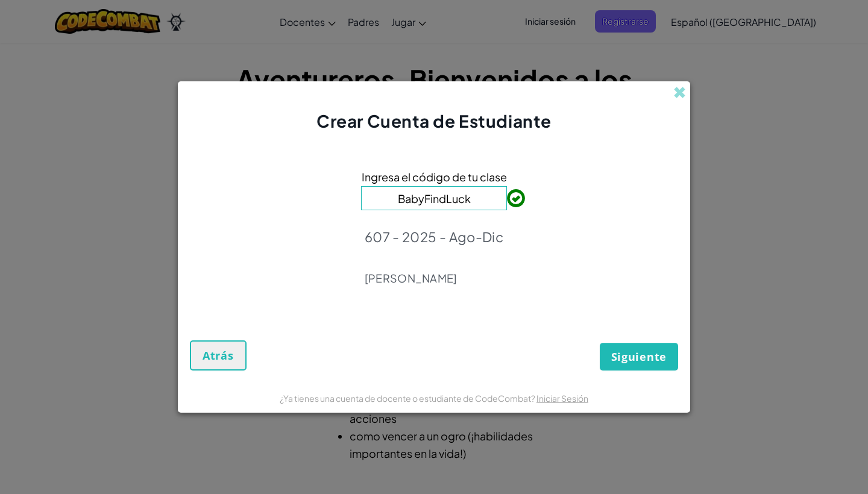  Describe the element at coordinates (408, 398) in the screenshot. I see `span: ¿Ya tienes una cuenta de docente o estudiante de CodeCombat?` at that location.